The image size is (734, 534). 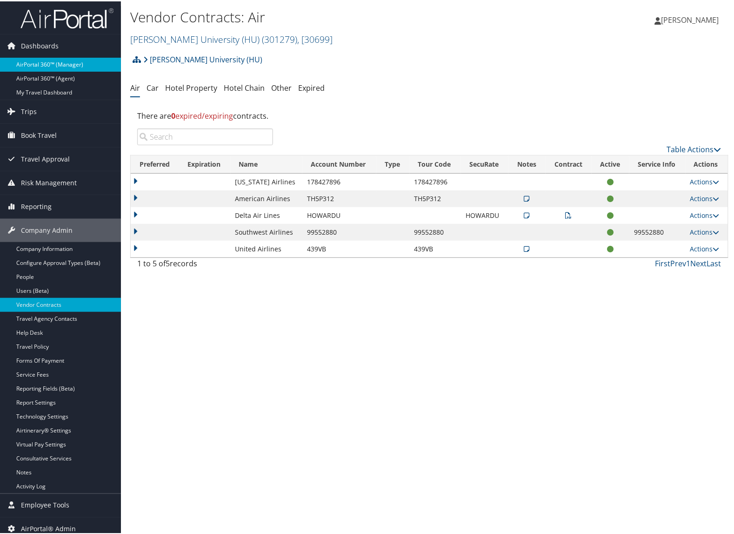 What do you see at coordinates (282, 87) in the screenshot?
I see `a: Other` at bounding box center [282, 87].